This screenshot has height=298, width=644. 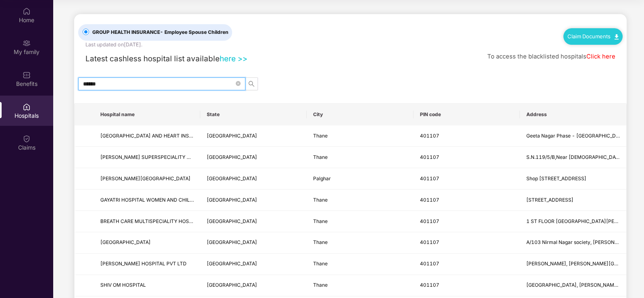 I want to click on th: State, so click(x=254, y=115).